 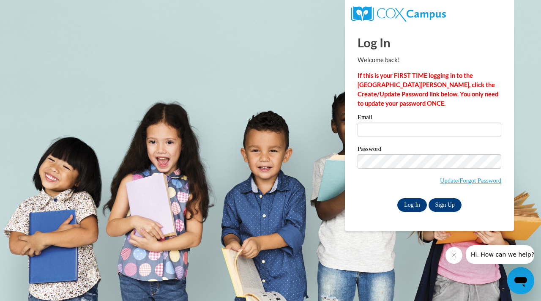 I want to click on img: COX Campus, so click(x=399, y=14).